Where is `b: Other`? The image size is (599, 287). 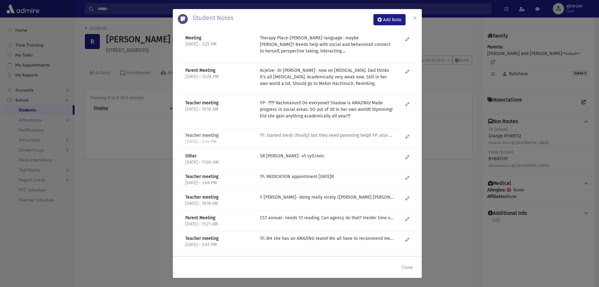 b: Other is located at coordinates (191, 156).